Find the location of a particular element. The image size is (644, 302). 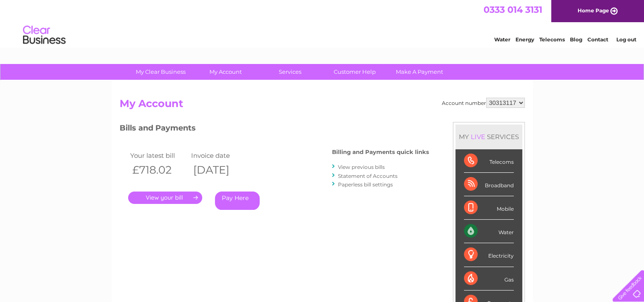

div: Broadband is located at coordinates (489, 184).